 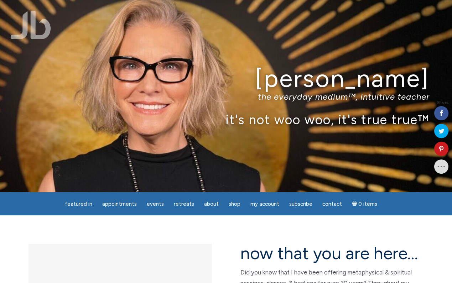 I want to click on span: Shop, so click(x=235, y=204).